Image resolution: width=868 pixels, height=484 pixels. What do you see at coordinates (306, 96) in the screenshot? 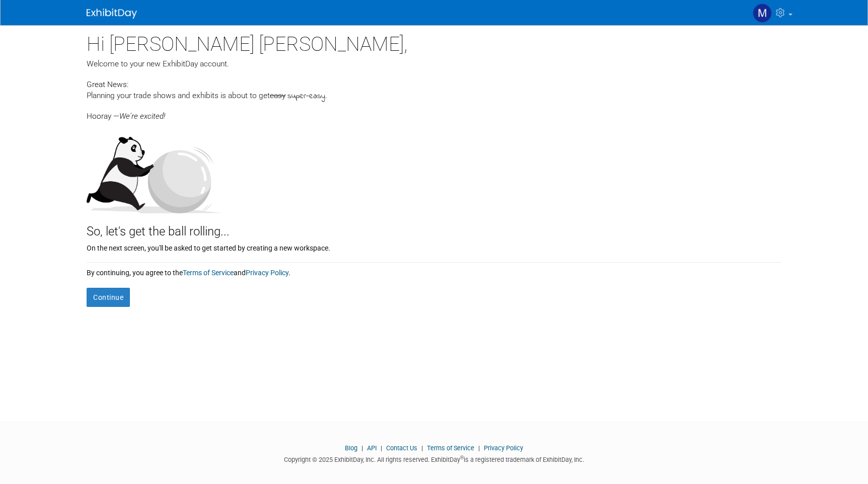
I see `span: super-easy` at bounding box center [306, 96].